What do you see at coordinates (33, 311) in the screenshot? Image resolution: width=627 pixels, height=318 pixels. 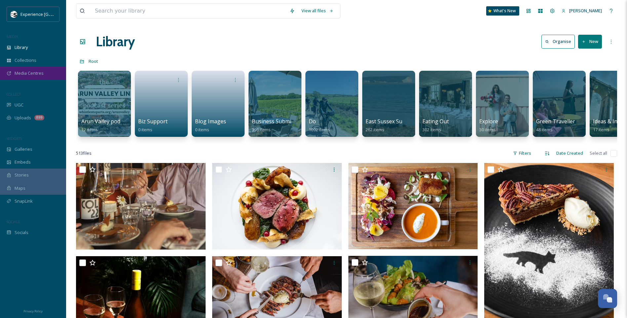 I see `a: Privacy Policy` at bounding box center [33, 311].